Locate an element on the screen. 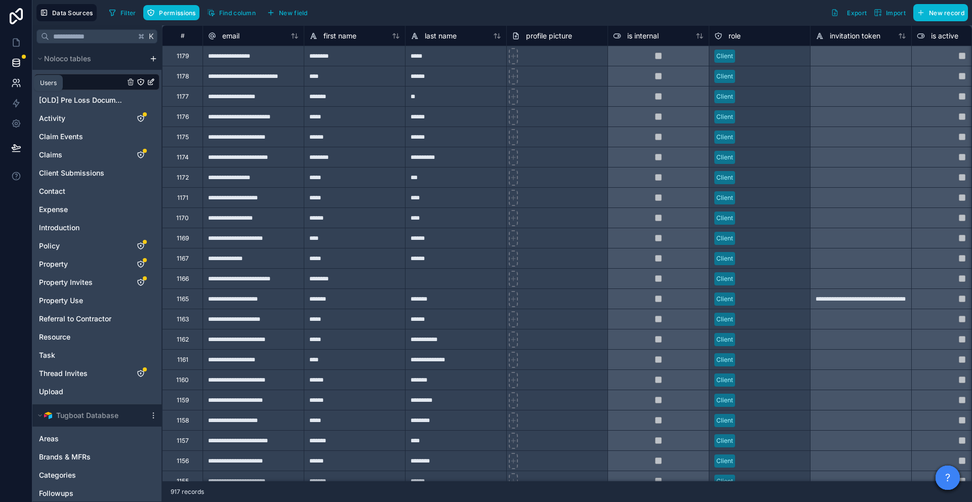 The width and height of the screenshot is (972, 502). span: Permissions is located at coordinates (177, 13).